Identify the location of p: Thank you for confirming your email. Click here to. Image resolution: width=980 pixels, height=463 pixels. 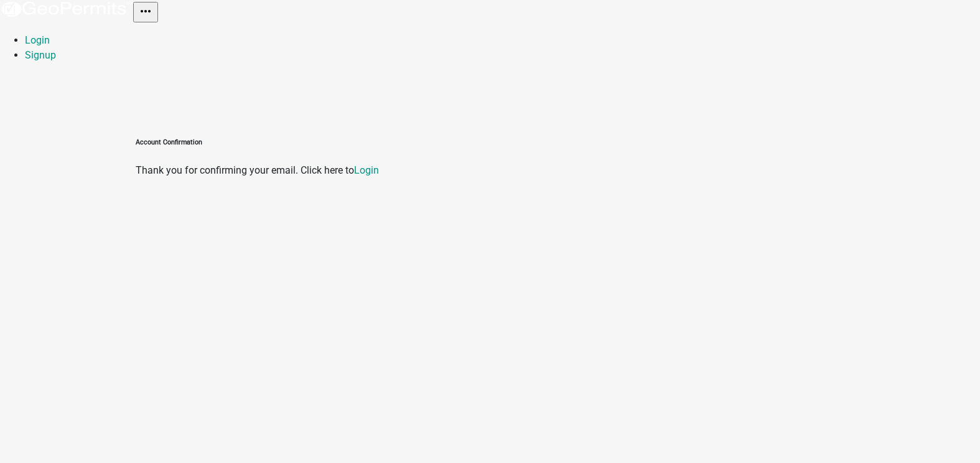
(257, 170).